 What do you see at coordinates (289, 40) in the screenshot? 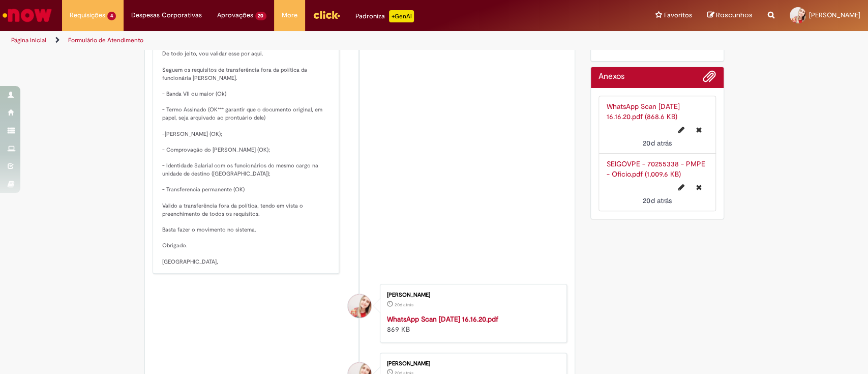
I see `ul: Trilhas de página` at bounding box center [289, 40].